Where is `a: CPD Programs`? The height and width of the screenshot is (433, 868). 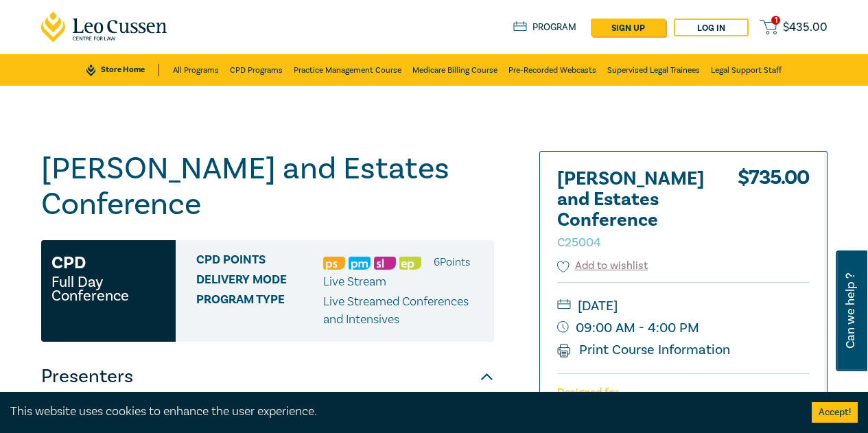 a: CPD Programs is located at coordinates (256, 70).